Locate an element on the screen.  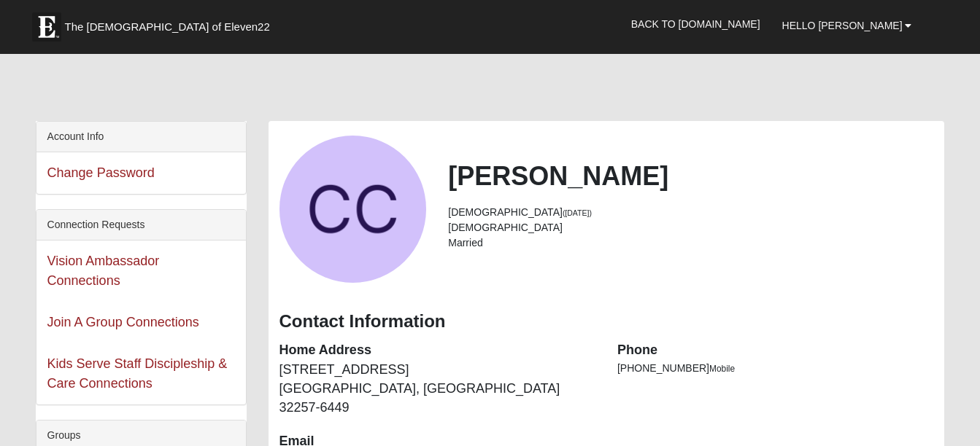
dt: Phone is located at coordinates (775, 350).